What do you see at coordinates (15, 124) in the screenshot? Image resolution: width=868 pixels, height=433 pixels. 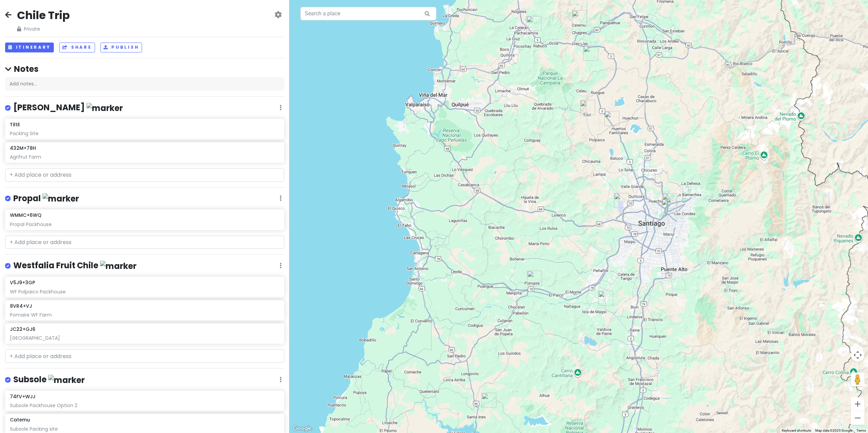 I see `h6: Tiltil` at bounding box center [15, 124].